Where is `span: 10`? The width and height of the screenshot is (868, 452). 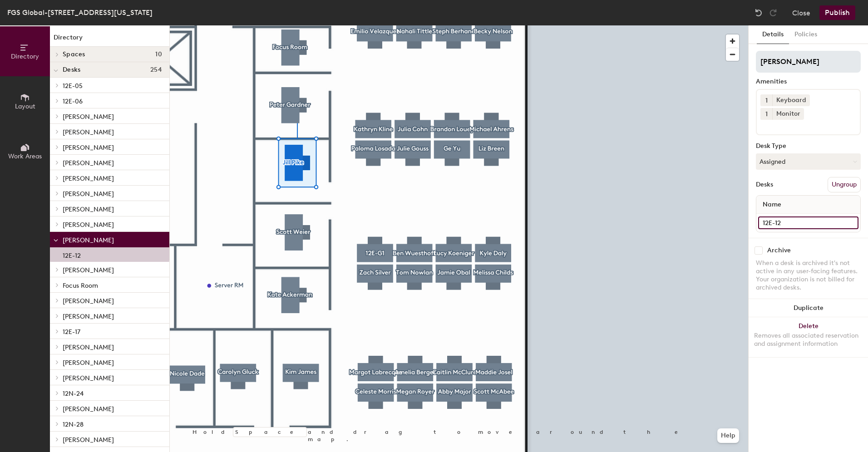
span: 10 is located at coordinates (159, 54).